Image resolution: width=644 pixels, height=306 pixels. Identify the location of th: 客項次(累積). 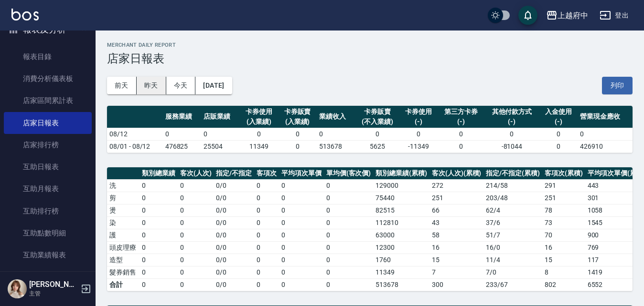
(564, 173).